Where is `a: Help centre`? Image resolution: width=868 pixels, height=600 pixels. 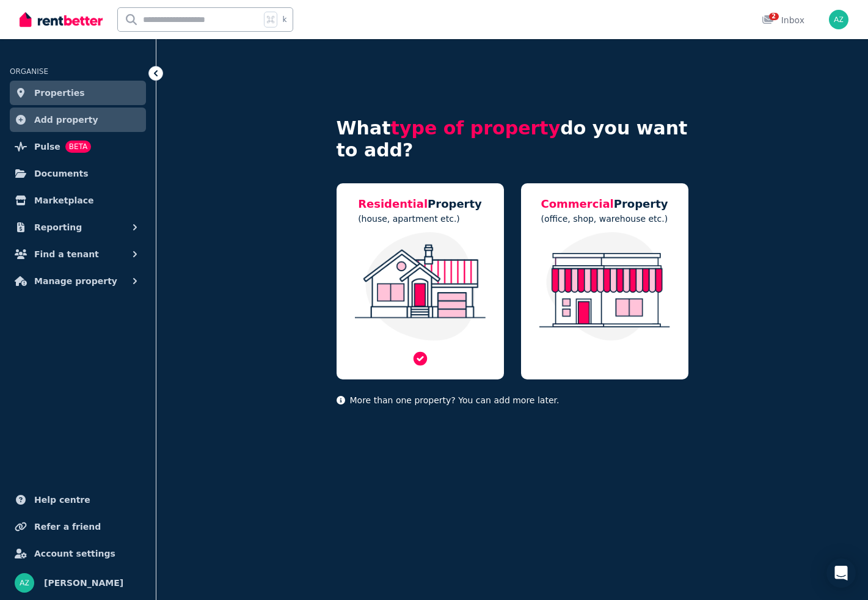 a: Help centre is located at coordinates (78, 500).